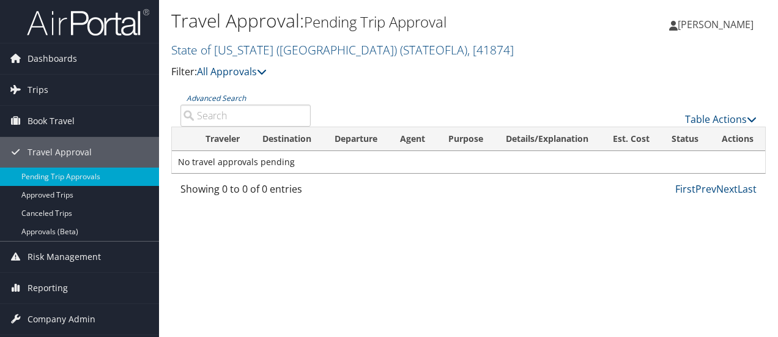 This screenshot has height=337, width=778. I want to click on span: ( STATEOFLA ), so click(434, 50).